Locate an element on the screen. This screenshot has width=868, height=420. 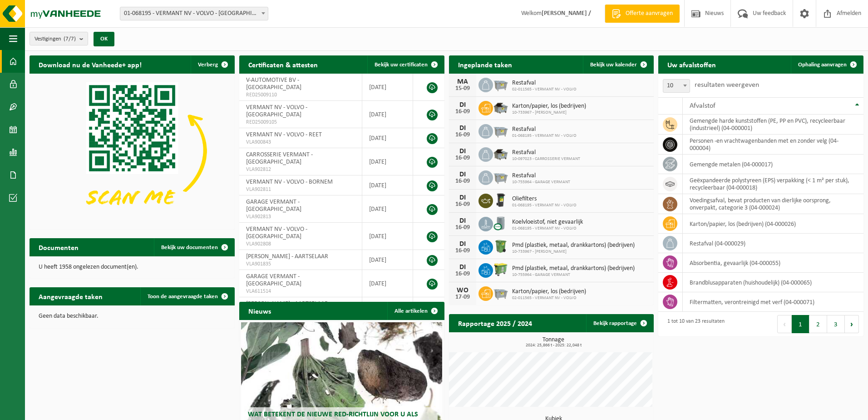
div: 17-09 is located at coordinates (462, 297).